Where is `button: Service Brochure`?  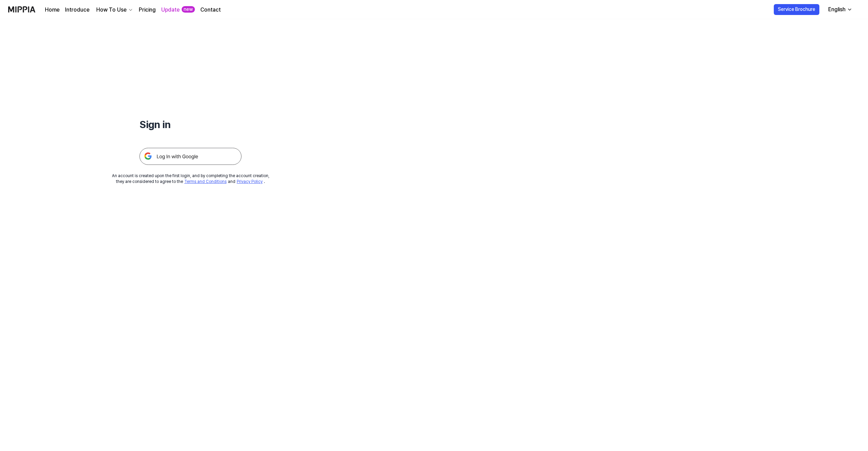
button: Service Brochure is located at coordinates (796, 10).